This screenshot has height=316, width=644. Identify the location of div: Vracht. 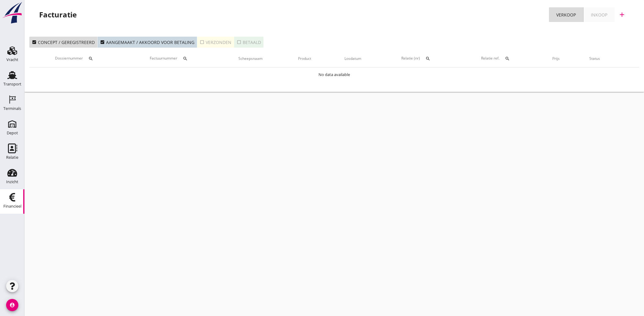
(12, 59).